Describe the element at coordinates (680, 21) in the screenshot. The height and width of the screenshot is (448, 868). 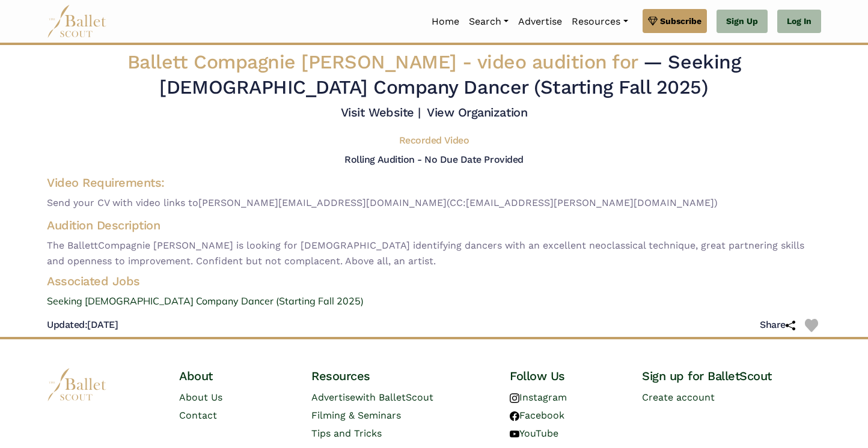
I see `span: Subscribe` at that location.